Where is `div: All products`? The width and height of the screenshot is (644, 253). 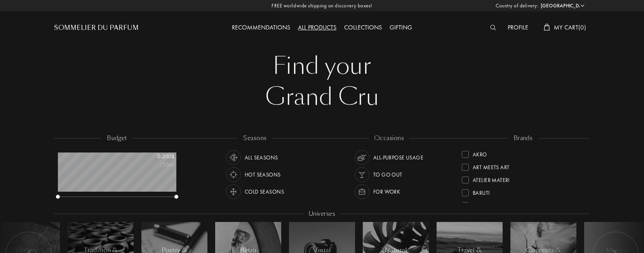
div: All products is located at coordinates (317, 28).